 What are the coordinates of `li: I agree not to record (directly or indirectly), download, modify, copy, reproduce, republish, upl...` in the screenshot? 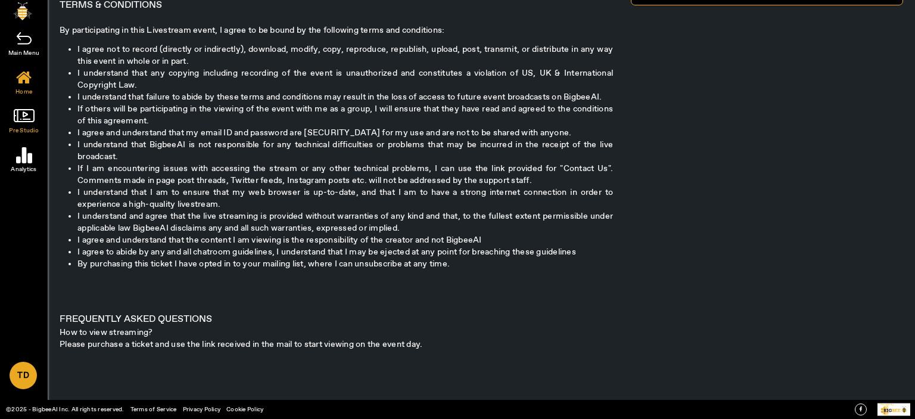 It's located at (345, 55).